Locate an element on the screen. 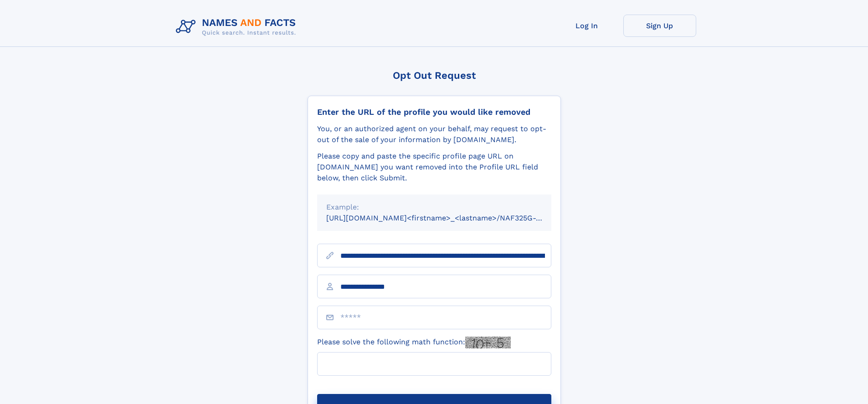 This screenshot has height=404, width=868. div: Example: is located at coordinates (434, 207).